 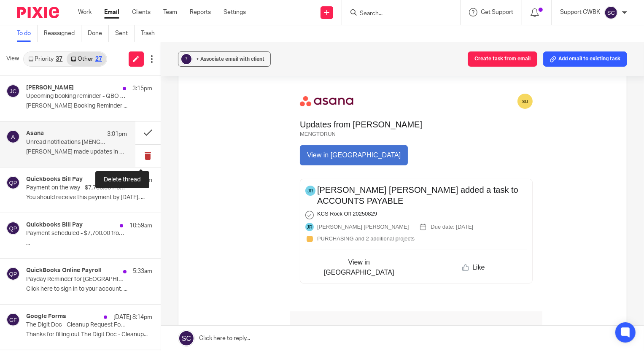 What do you see at coordinates (170, 12) in the screenshot?
I see `a: Team` at bounding box center [170, 12].